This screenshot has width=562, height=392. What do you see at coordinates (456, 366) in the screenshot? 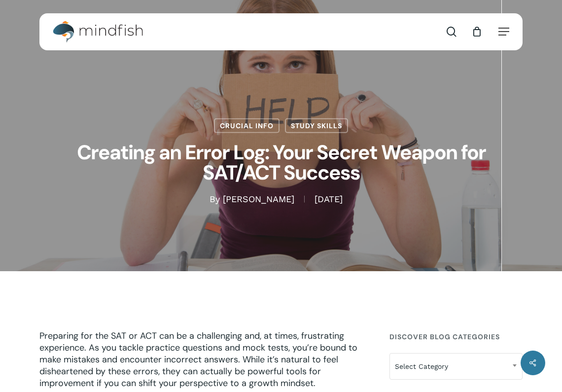
I see `span: Select Category` at bounding box center [456, 366].